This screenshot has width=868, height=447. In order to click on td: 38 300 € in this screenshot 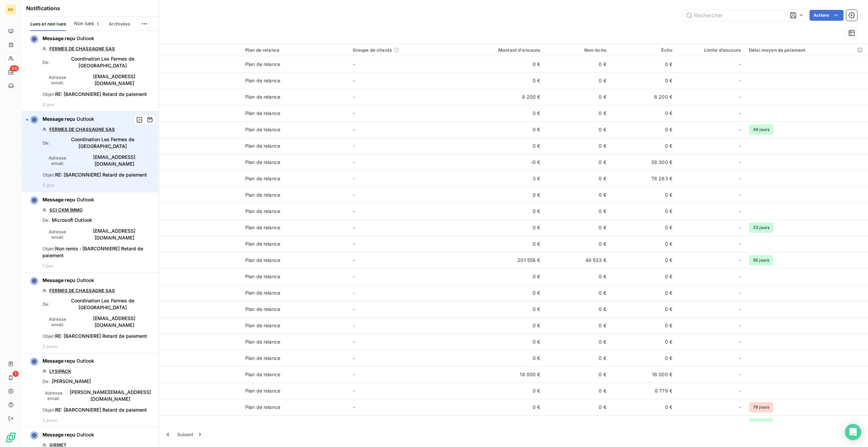, I will do `click(644, 162)`.